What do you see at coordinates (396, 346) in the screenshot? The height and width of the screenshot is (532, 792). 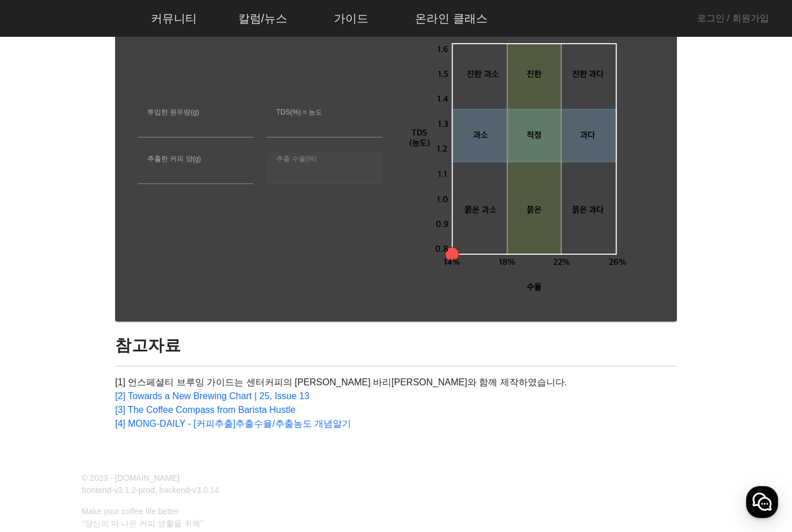 I see `h1: 참고자료` at bounding box center [396, 346].